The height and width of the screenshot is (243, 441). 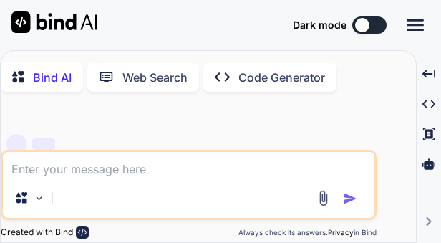 What do you see at coordinates (350, 198) in the screenshot?
I see `img: icon` at bounding box center [350, 198].